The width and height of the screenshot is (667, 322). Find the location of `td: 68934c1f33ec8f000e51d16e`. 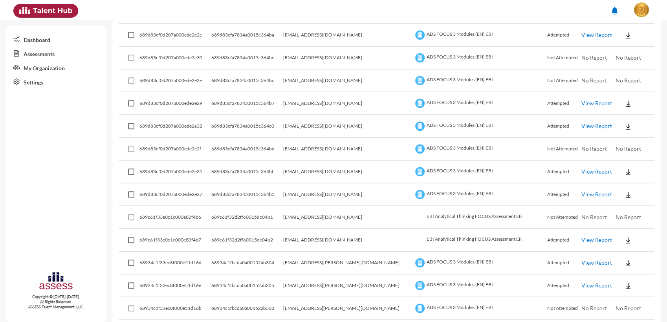

td: 68934c1f33ec8f000e51d16e is located at coordinates (175, 286).